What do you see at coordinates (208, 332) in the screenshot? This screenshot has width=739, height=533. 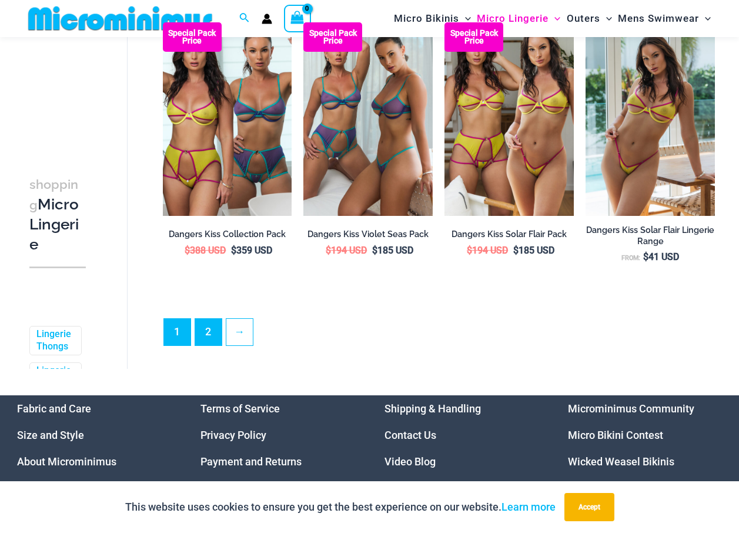 I see `a: Page 2` at bounding box center [208, 332].